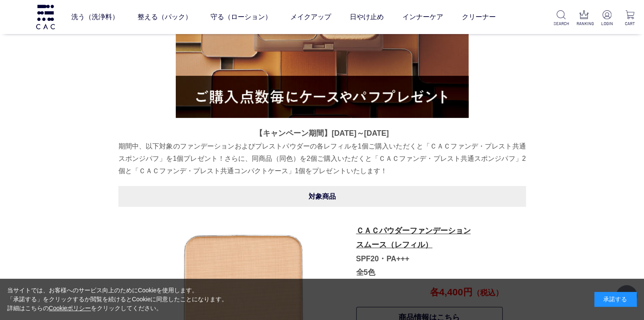 The height and width of the screenshot is (320, 644). Describe the element at coordinates (584, 18) in the screenshot. I see `a: RANKING` at that location.